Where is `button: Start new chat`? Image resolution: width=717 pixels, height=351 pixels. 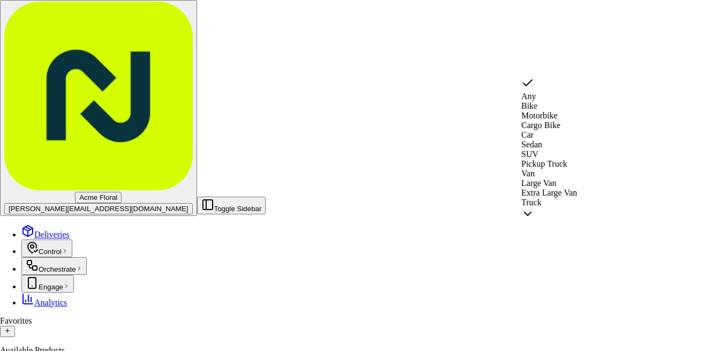
button: Start new chat is located at coordinates (188, 112).